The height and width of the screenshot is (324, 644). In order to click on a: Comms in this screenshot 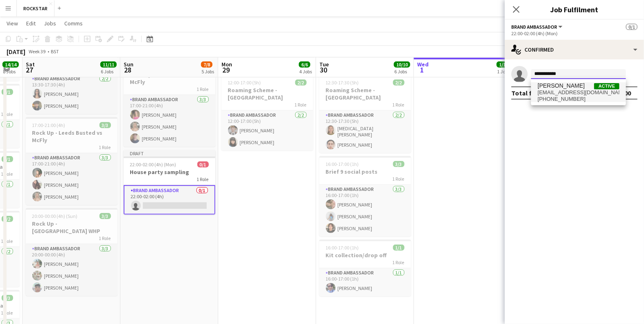, I will do `click(73, 23)`.